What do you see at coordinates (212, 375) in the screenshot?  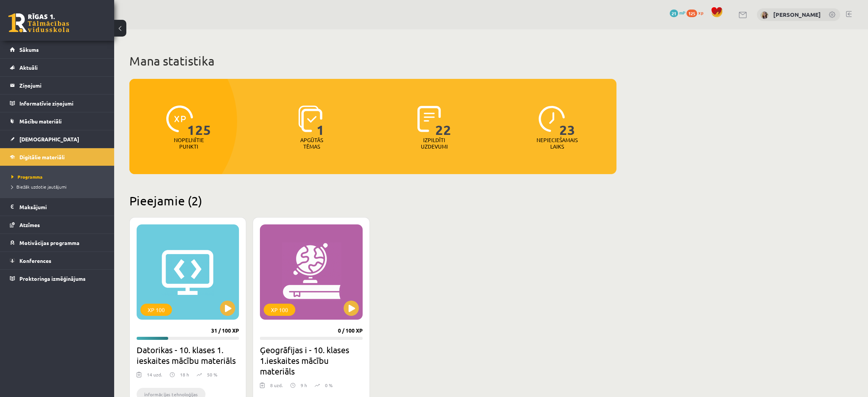 I see `p: 50 %` at bounding box center [212, 375].